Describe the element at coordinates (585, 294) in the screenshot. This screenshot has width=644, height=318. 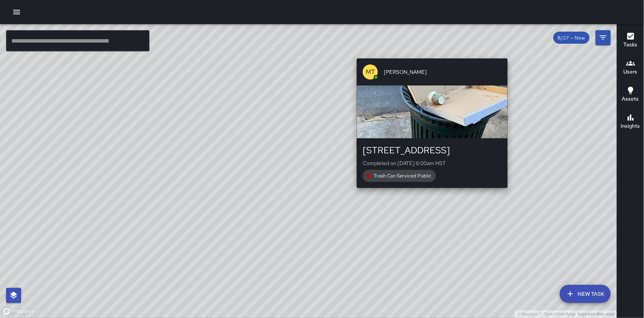
I see `button: New Task` at that location.